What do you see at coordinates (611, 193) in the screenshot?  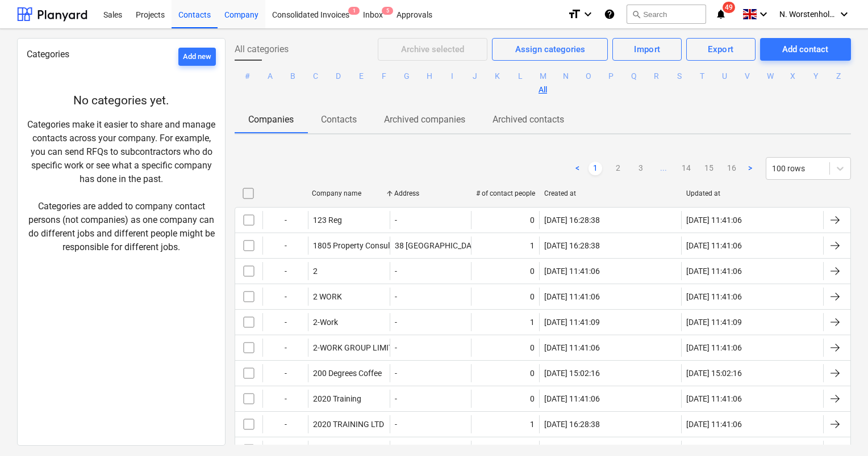 I see `div: Created at` at bounding box center [611, 193].